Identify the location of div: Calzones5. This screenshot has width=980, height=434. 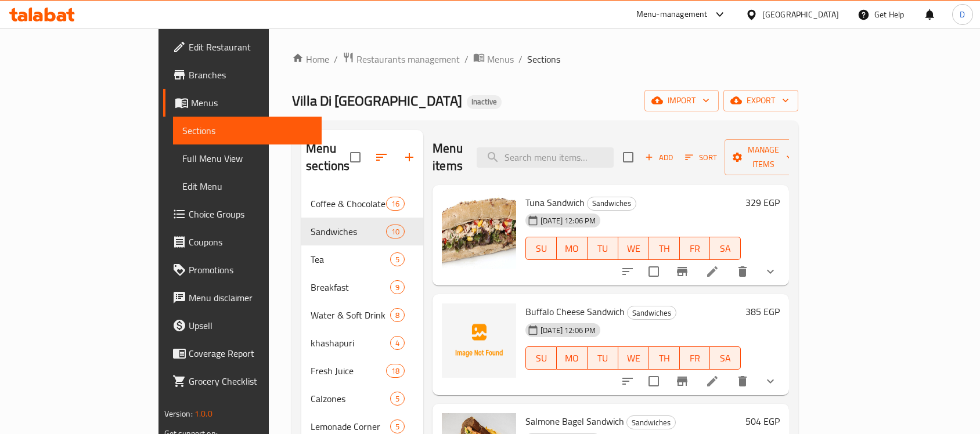
(362, 399).